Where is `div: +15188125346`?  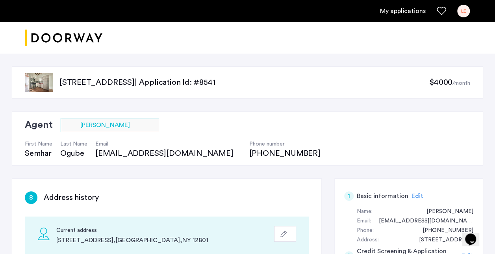
div: +15188125346 is located at coordinates (444, 231).